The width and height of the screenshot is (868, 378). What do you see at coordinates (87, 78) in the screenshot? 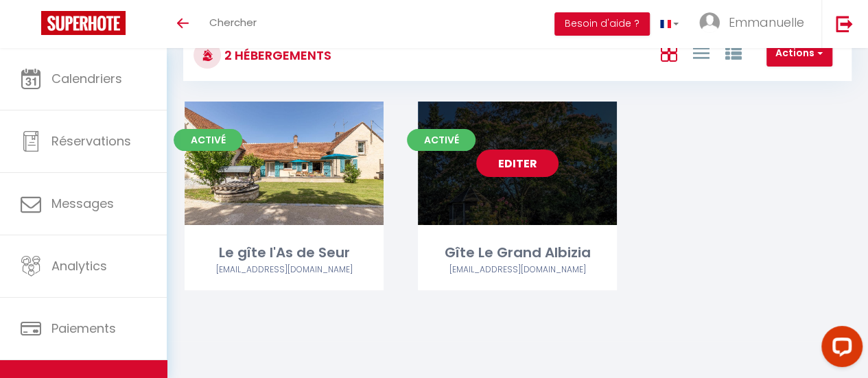
I see `span: Calendriers` at bounding box center [87, 78].